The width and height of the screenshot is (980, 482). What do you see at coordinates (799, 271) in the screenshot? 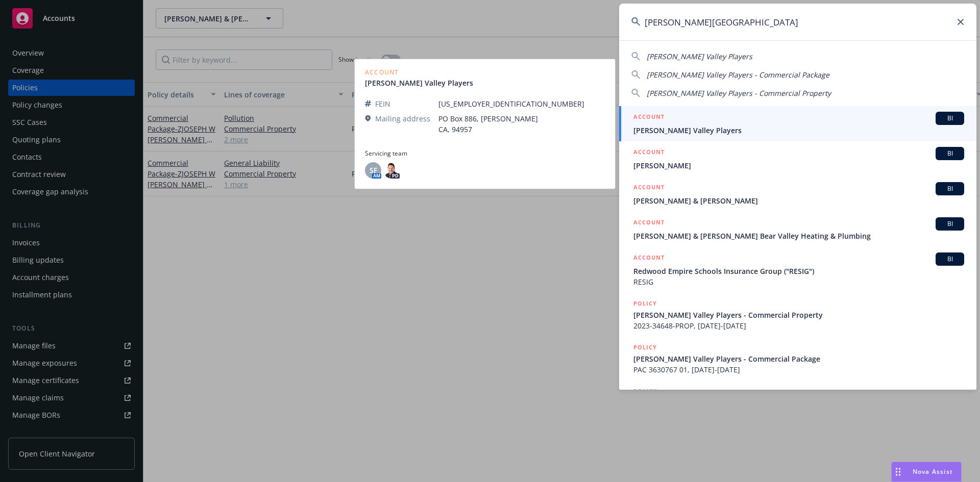
I see `span: Redwood Empire Schools Insurance Group ("RESIG")` at bounding box center [799, 271].